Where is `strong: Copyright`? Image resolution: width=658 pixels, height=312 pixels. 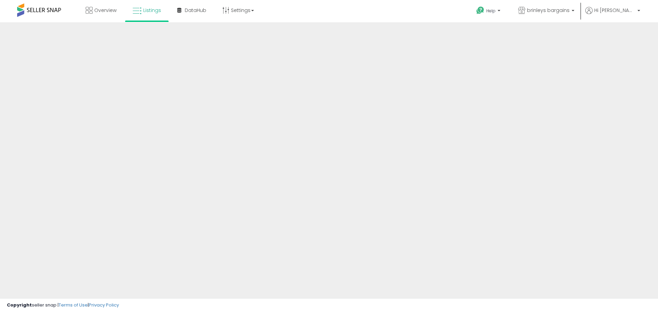
strong: Copyright is located at coordinates (19, 305).